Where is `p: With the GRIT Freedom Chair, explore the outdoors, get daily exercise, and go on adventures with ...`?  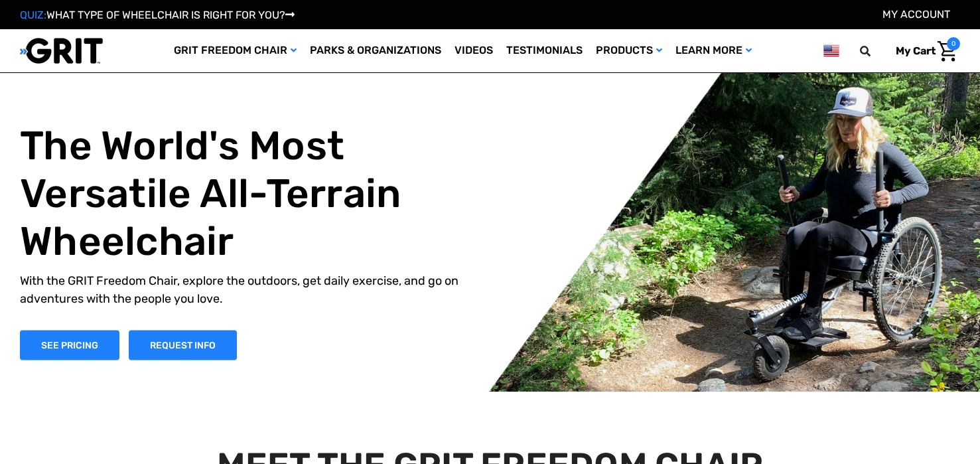 p: With the GRIT Freedom Chair, explore the outdoors, get daily exercise, and go on adventures with ... is located at coordinates (254, 289).